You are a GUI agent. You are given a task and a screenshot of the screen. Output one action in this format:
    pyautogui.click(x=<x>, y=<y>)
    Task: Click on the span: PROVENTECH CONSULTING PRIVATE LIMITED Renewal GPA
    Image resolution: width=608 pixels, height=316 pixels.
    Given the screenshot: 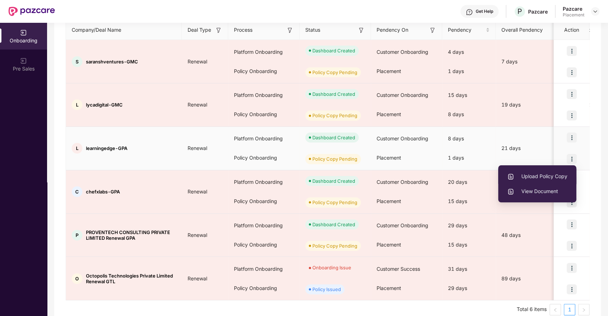 What is the action you would take?
    pyautogui.click(x=131, y=235)
    